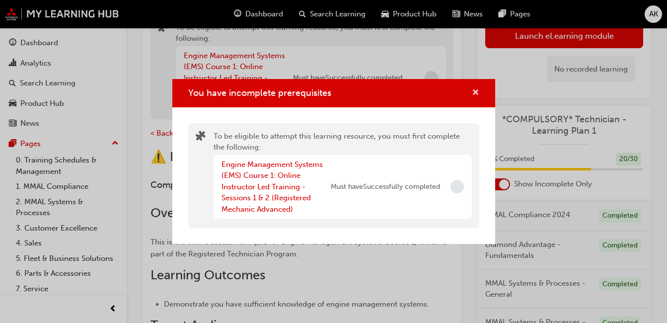  Describe the element at coordinates (475, 93) in the screenshot. I see `button: cross-icon` at that location.